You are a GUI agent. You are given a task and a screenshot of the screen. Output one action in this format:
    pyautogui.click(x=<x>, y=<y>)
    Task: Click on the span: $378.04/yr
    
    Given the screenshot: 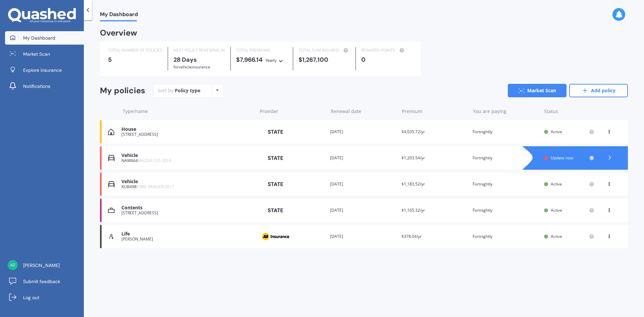 What is the action you would take?
    pyautogui.click(x=412, y=236)
    